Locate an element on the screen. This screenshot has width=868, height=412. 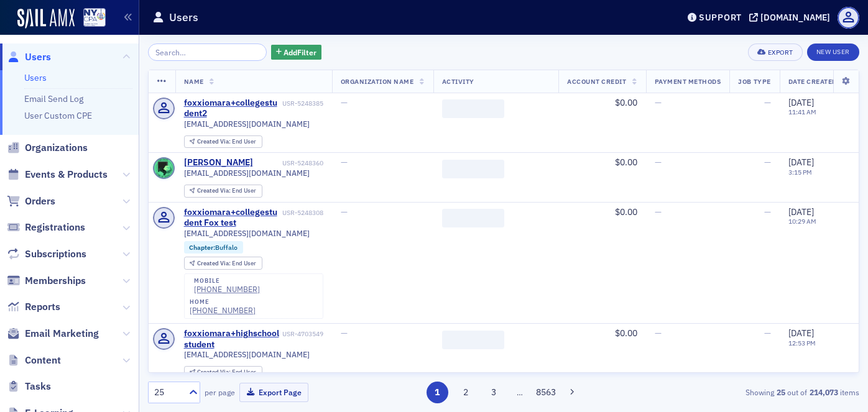
div: home is located at coordinates (222, 302).